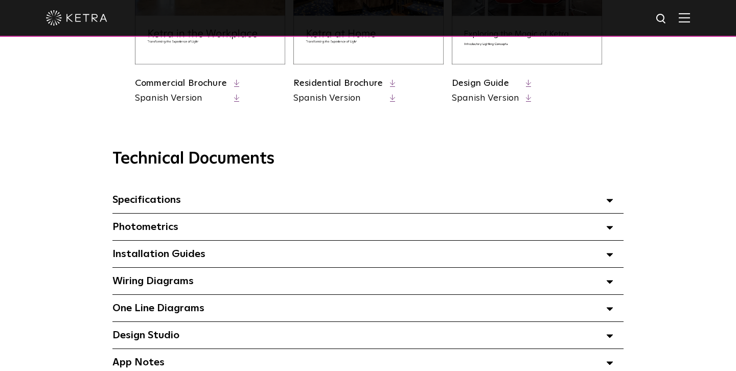  What do you see at coordinates (77, 18) in the screenshot?
I see `img: ketra-logo-2019-white` at bounding box center [77, 18].